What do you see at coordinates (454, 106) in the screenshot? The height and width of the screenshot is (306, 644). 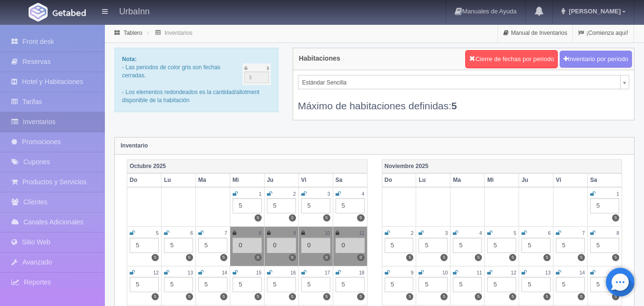 I see `b: 5` at bounding box center [454, 106].